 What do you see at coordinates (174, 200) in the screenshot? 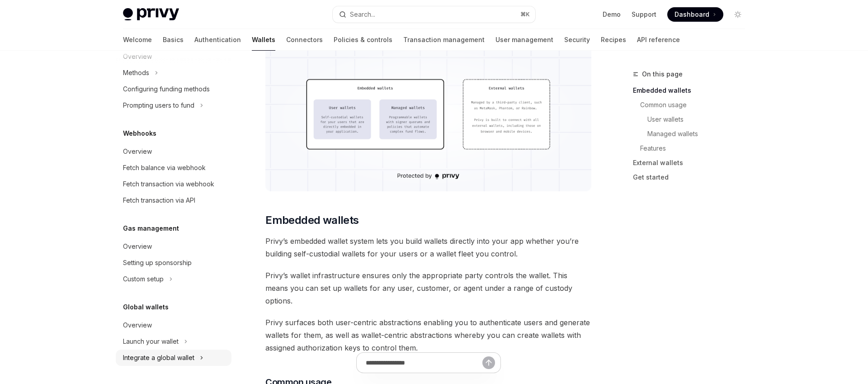
I see `a: Fetch transaction via API` at bounding box center [174, 200].